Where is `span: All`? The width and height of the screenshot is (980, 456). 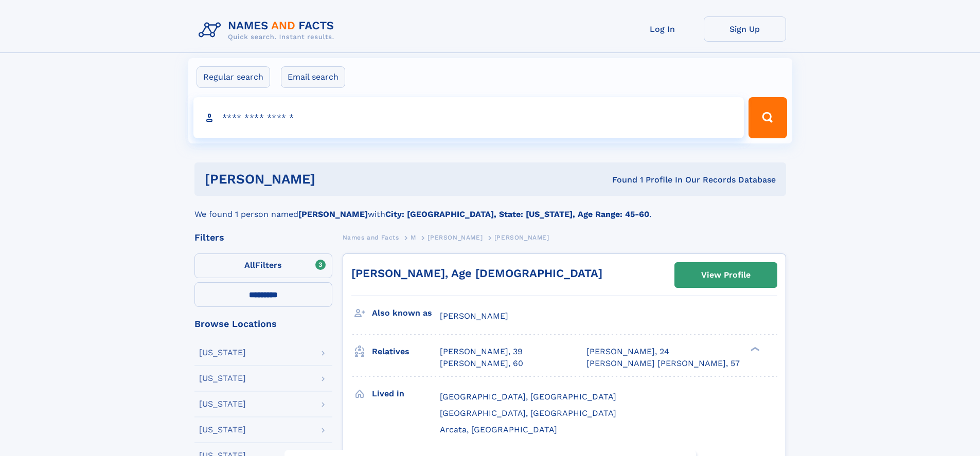
span: All is located at coordinates (250, 265).